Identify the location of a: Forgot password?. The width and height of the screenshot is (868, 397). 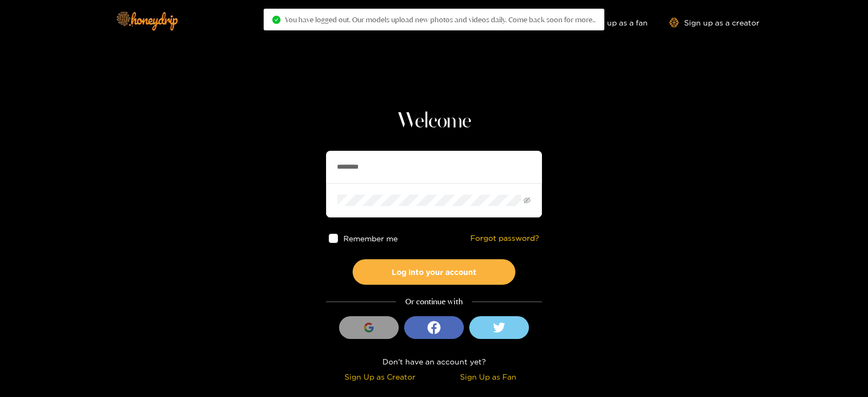
(504, 238).